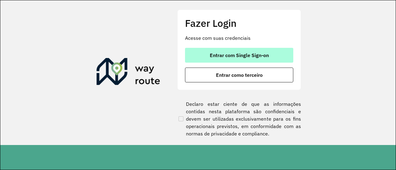 The height and width of the screenshot is (170, 396). What do you see at coordinates (239, 75) in the screenshot?
I see `span: Entrar como terceiro` at bounding box center [239, 75].